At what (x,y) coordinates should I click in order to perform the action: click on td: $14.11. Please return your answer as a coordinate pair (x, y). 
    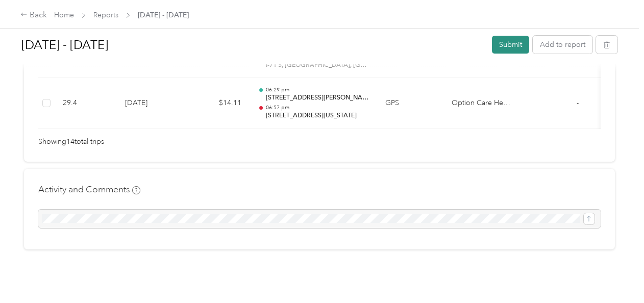
    Looking at the image, I should click on (219, 104).